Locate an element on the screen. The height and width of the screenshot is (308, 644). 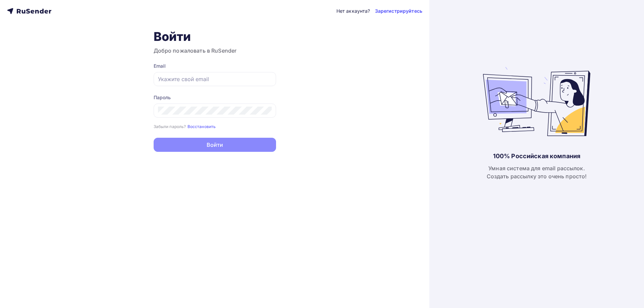
a: Зарегистрируйтесь is located at coordinates (399, 11).